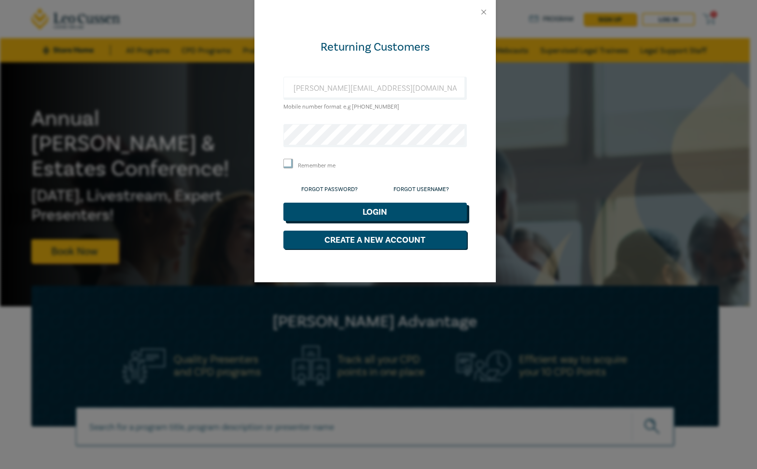 The image size is (757, 469). Describe the element at coordinates (484, 12) in the screenshot. I see `button: Close` at that location.